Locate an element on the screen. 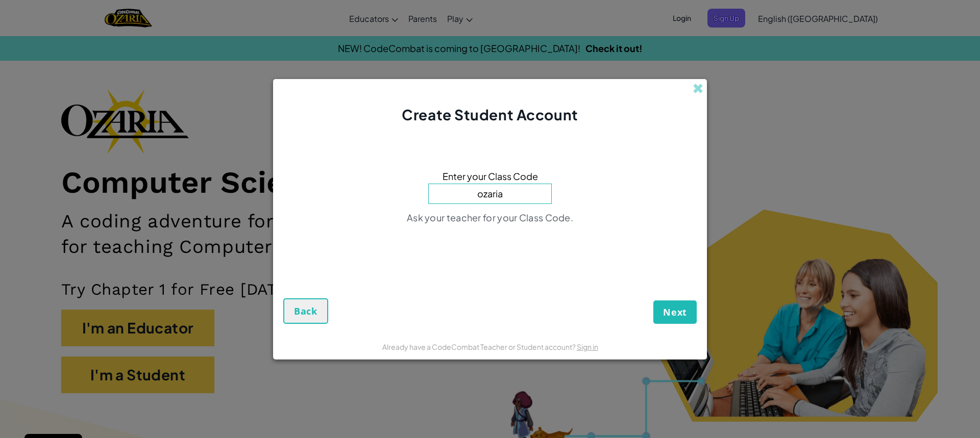  span: Enter your Class Code is located at coordinates (490, 176).